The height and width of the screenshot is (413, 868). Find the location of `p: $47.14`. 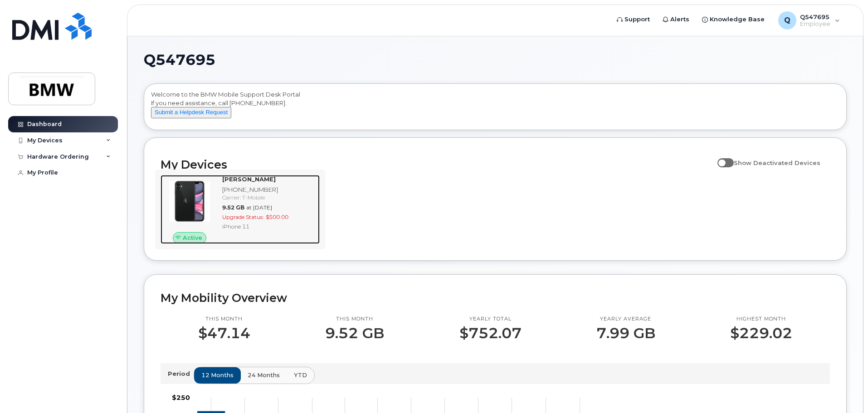

p: $47.14 is located at coordinates (224, 333).